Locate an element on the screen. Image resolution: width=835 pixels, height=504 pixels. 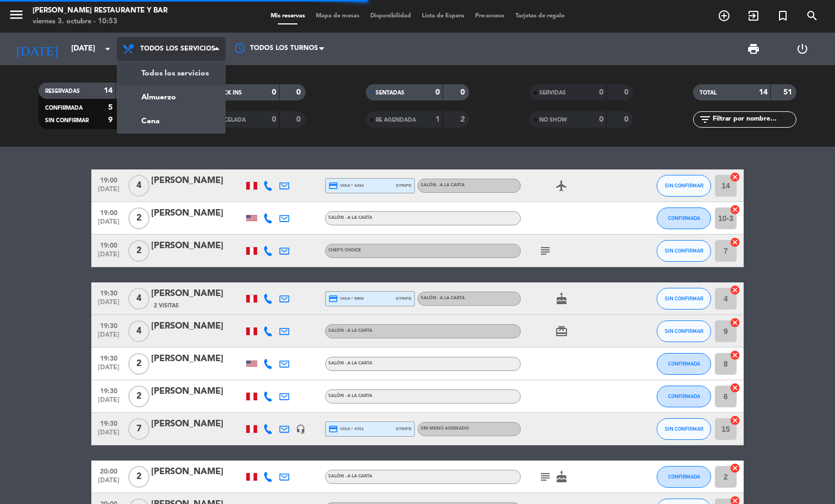
input: Filtrar por nombre... is located at coordinates (753, 119).